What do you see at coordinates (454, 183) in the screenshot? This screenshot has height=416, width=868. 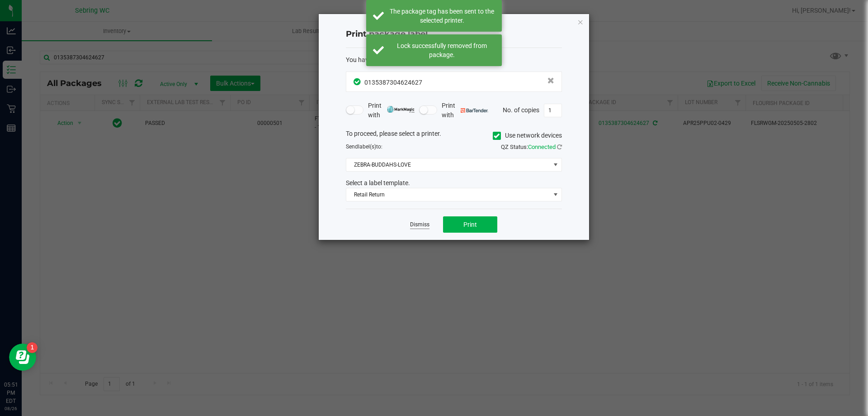 I see `div: Select a label template.` at bounding box center [454, 183].